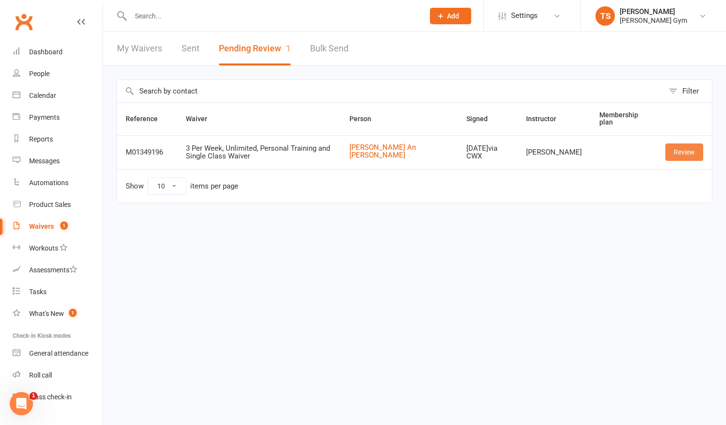 This screenshot has height=425, width=726. I want to click on span: Settings, so click(524, 16).